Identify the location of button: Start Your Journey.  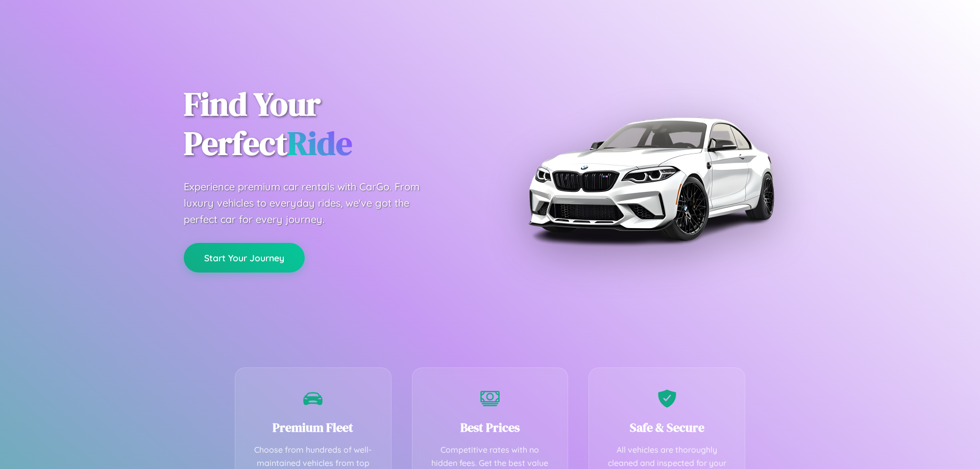
(244, 258).